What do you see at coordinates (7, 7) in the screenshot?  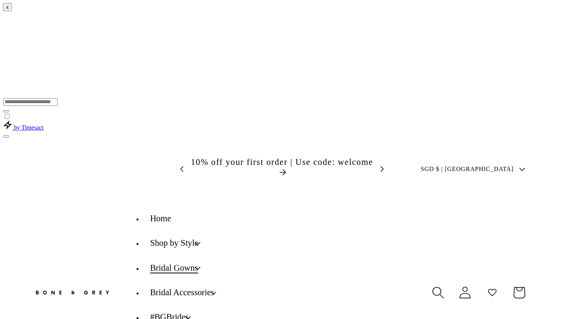 I see `button: Close` at bounding box center [7, 7].